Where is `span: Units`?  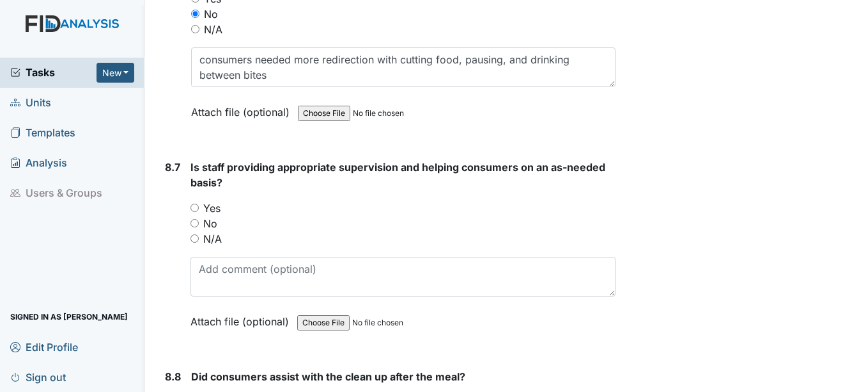 span: Units is located at coordinates (31, 103).